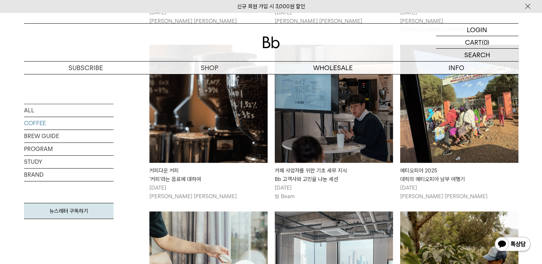  I want to click on img: 카카오톡 채널 1:1 채팅 버튼, so click(512, 245).